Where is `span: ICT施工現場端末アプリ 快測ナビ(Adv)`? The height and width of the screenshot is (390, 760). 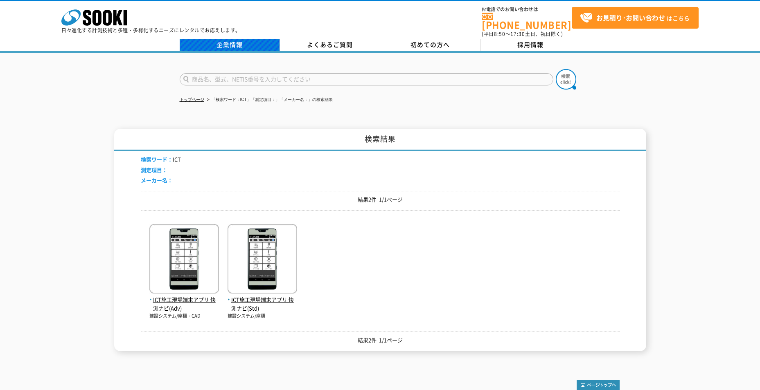 span: ICT施工現場端末アプリ 快測ナビ(Adv) is located at coordinates (184, 304).